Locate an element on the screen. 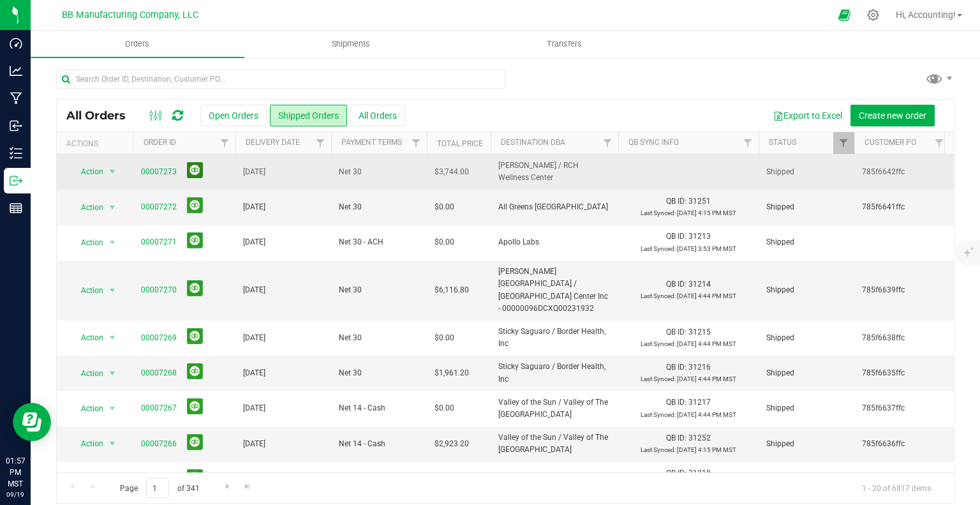  inline-svg: Inbound is located at coordinates (16, 125).